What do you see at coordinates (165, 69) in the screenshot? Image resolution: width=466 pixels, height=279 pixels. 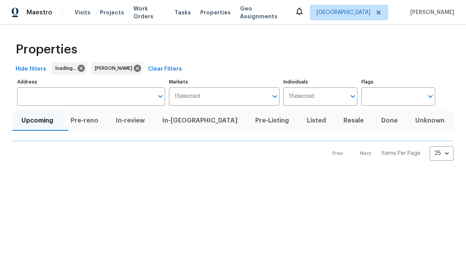 I see `span: Clear Filters` at bounding box center [165, 69].